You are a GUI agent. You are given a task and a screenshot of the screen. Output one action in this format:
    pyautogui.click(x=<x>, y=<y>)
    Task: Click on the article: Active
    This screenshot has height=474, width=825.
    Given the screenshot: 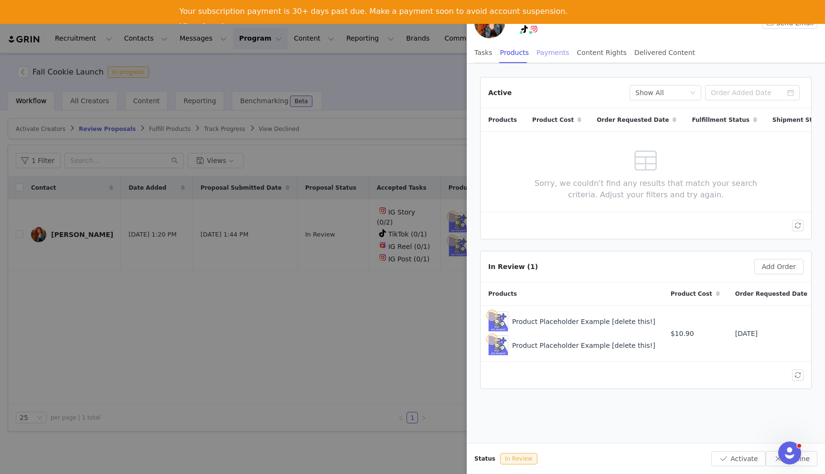 What is the action you would take?
    pyautogui.click(x=646, y=158)
    